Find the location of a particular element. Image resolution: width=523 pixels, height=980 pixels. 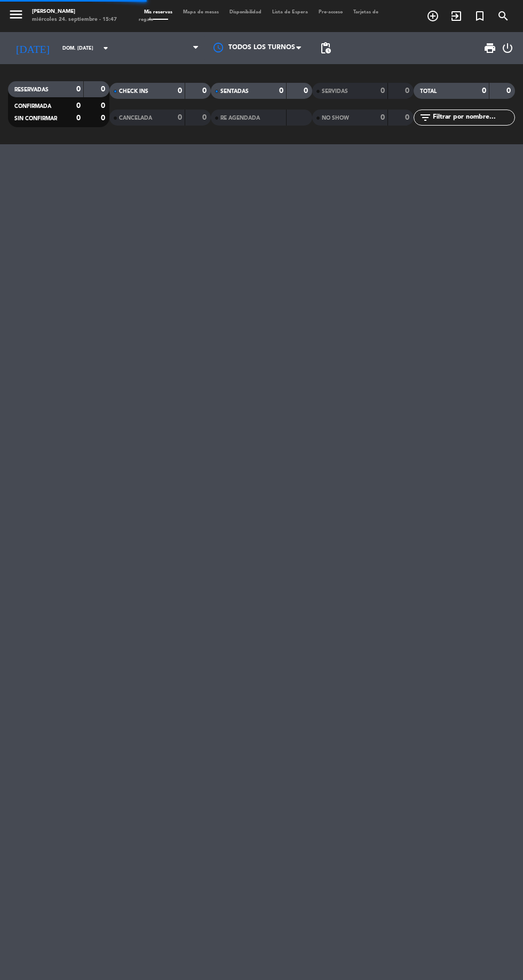

span: NO SHOW is located at coordinates (335, 118).